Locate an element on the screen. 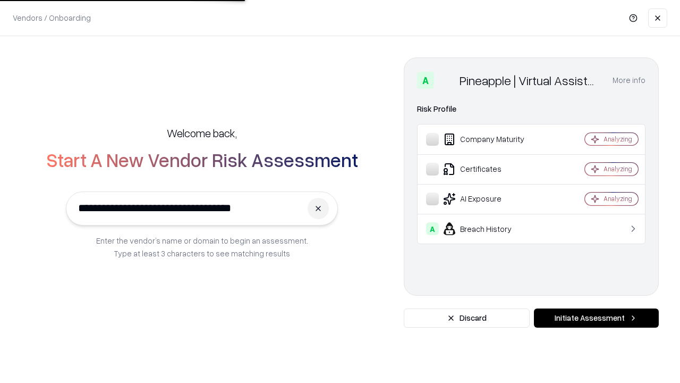 This screenshot has height=383, width=680. h2: Start A New Vendor Risk Assessment is located at coordinates (202, 159).